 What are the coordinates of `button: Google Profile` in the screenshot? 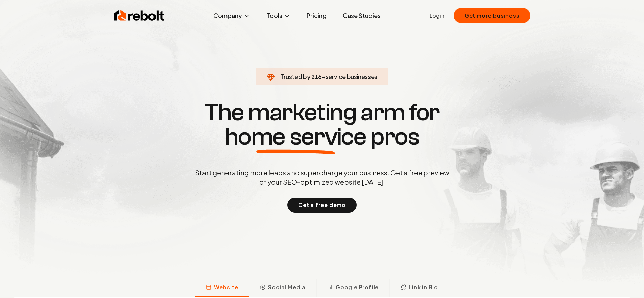 It's located at (353, 288).